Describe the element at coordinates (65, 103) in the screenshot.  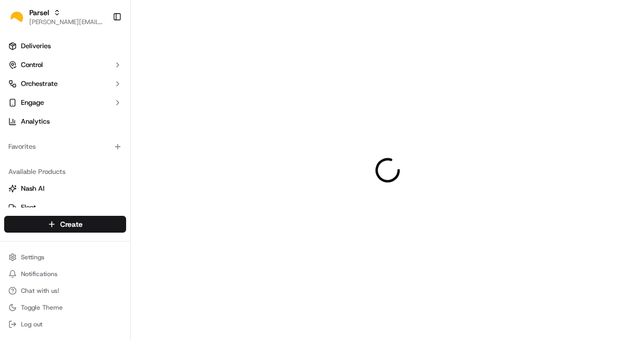
I see `button: Engage` at that location.